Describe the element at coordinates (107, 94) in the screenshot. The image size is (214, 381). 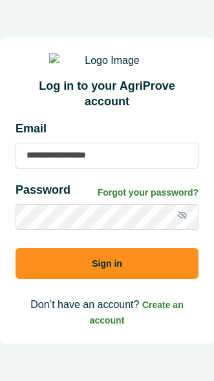
I see `h2: Log in to your AgriProve account` at that location.